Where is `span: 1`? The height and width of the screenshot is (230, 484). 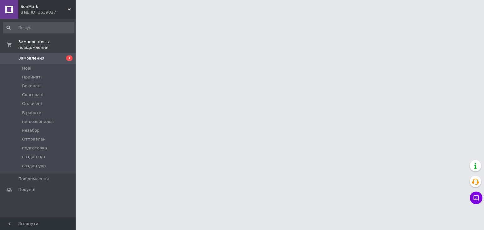 span: 1 is located at coordinates (69, 58).